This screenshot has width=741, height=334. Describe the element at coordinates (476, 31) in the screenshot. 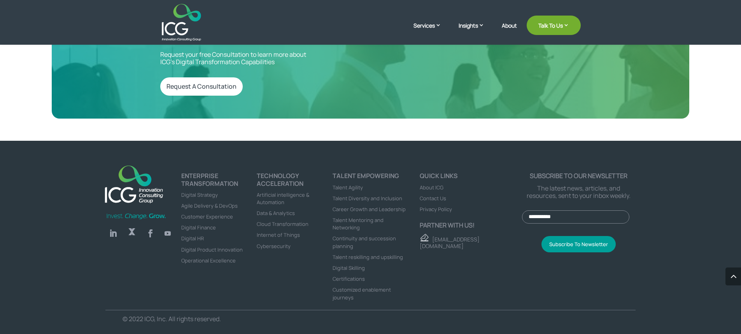

I see `a: Insights` at that location.